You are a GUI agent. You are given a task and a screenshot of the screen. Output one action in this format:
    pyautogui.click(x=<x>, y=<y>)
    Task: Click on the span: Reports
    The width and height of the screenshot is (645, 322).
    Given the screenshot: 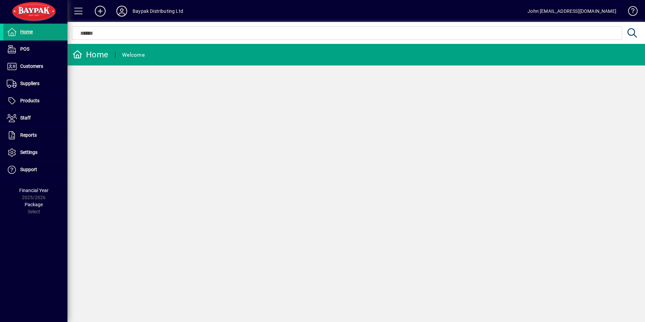 What is the action you would take?
    pyautogui.click(x=28, y=135)
    